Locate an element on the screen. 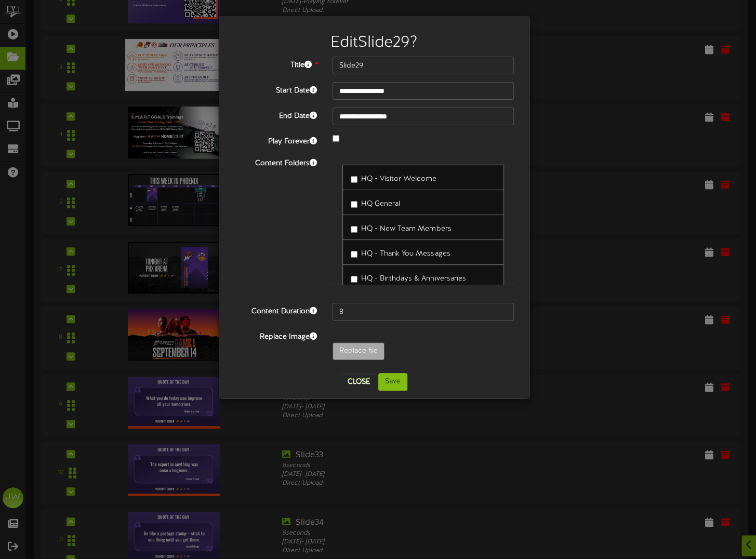 This screenshot has width=756, height=559. label: Title is located at coordinates (275, 63).